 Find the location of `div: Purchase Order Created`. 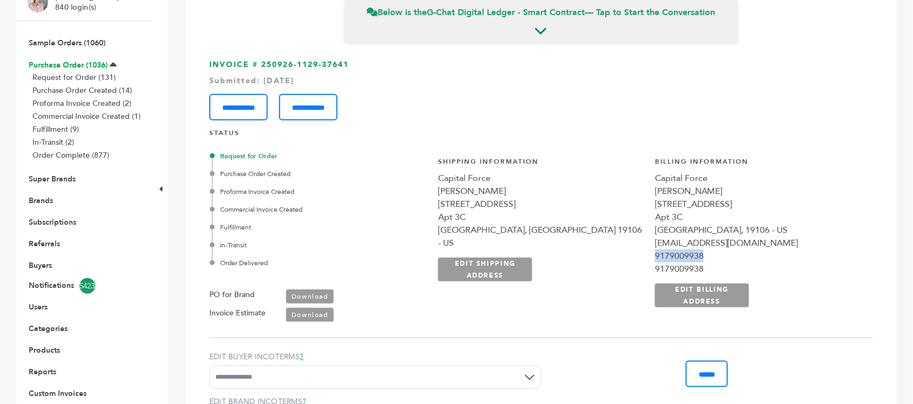

div: Purchase Order Created is located at coordinates (319, 174).